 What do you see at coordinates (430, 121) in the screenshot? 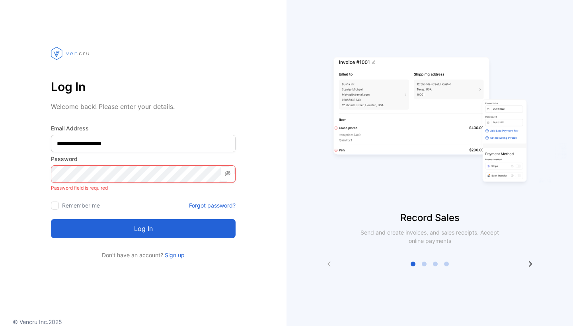
I see `img: slider image` at bounding box center [430, 121].